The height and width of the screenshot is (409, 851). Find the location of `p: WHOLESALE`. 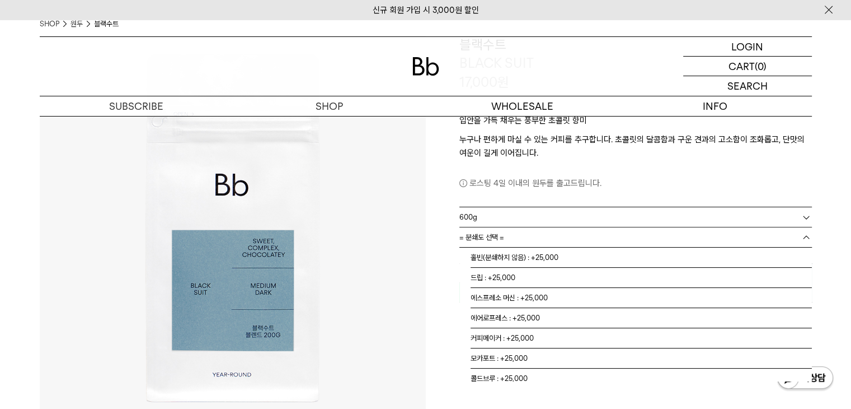

p: WHOLESALE is located at coordinates (522, 106).